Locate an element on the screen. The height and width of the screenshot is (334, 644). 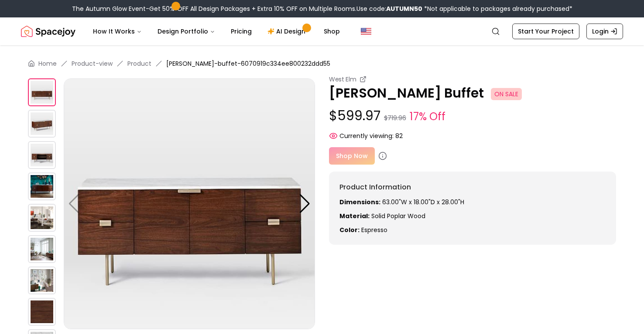
span: Use code: is located at coordinates (389, 8).